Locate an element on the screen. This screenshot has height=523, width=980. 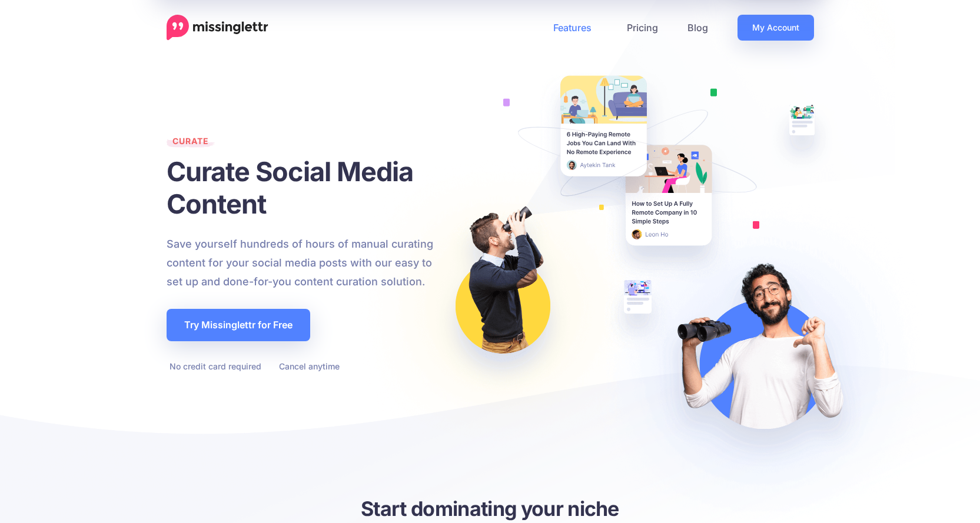
span: Curate is located at coordinates (191, 144).